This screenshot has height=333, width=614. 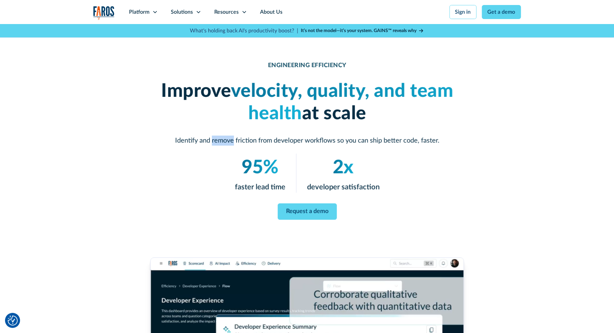 What do you see at coordinates (260, 187) in the screenshot?
I see `p: faster lead time` at bounding box center [260, 187].